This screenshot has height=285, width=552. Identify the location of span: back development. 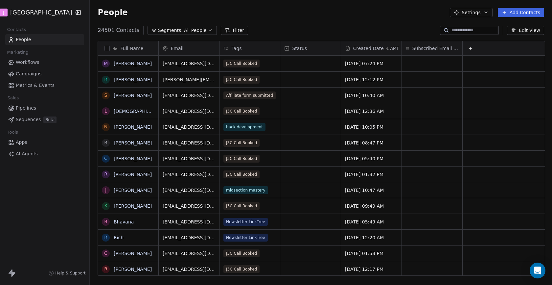
(245, 127).